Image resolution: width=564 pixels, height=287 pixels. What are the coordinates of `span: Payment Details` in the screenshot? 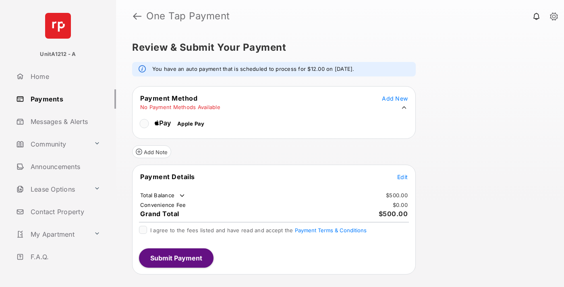 It's located at (168, 177).